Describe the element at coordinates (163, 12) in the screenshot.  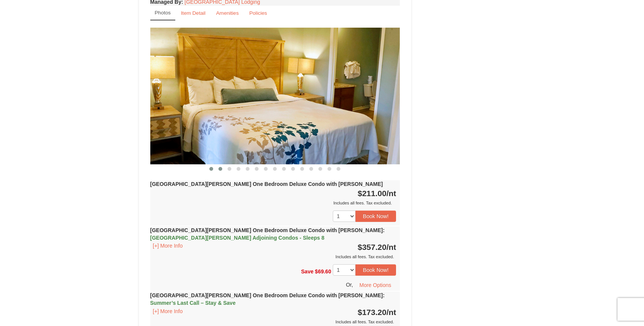
I see `small: Photos` at that location.